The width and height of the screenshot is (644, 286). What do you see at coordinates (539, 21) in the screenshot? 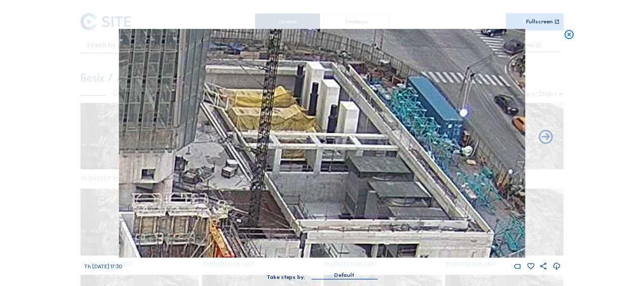
I see `div: Fullscreen` at bounding box center [539, 21].